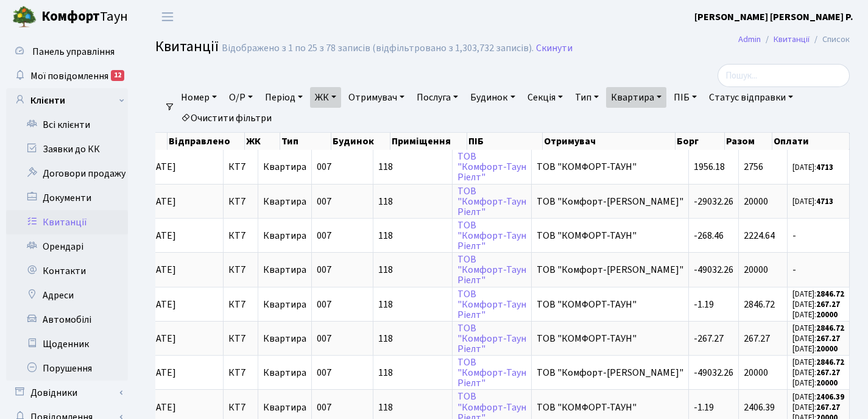  I want to click on input: Пошук..., so click(783, 76).